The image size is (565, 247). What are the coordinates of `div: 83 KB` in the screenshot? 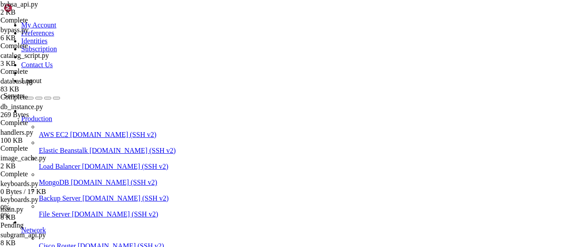 It's located at (45, 89).